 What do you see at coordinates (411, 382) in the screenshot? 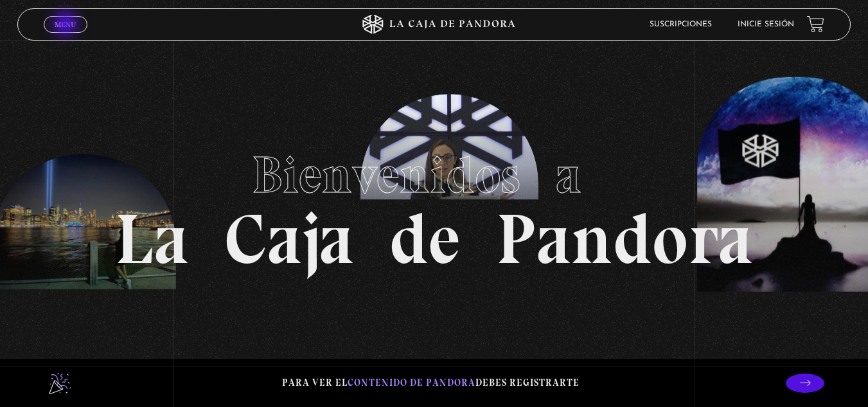
I see `span: contenido de Pandora` at bounding box center [411, 382].